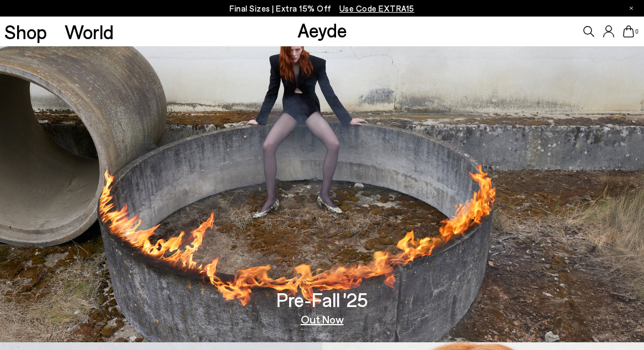  What do you see at coordinates (322, 9) in the screenshot?
I see `p: Final Sizes | Extra 15% Off` at bounding box center [322, 9].